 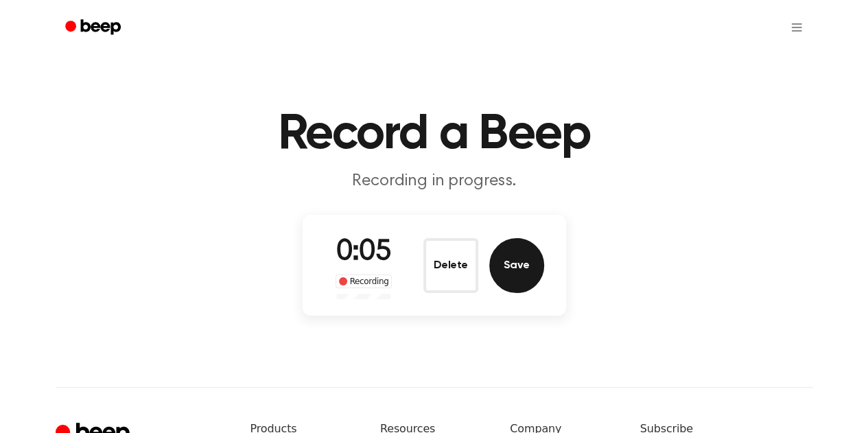 I want to click on p: Recording in progress., so click(x=435, y=181).